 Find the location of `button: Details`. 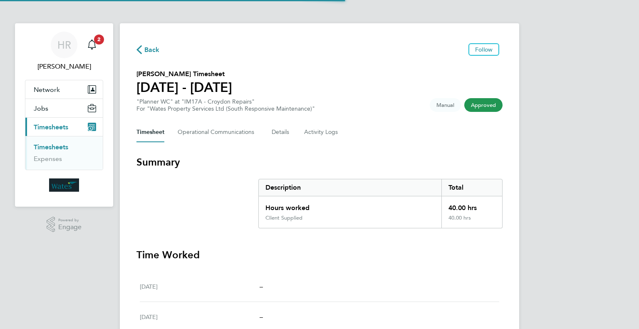

button: Details is located at coordinates (281, 132).